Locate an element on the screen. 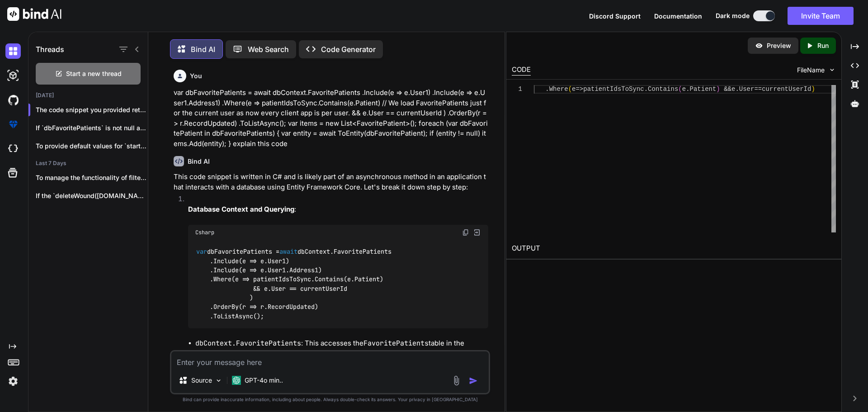  img: settings is located at coordinates (13, 381).